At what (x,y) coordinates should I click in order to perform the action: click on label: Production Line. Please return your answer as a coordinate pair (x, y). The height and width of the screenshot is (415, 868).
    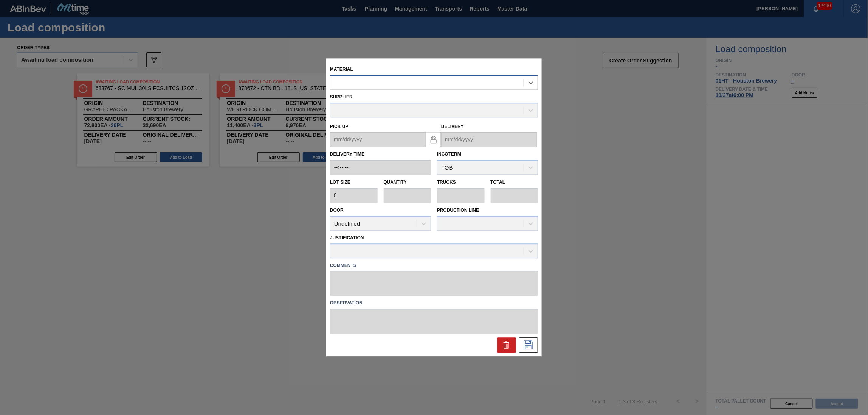
    Looking at the image, I should click on (458, 210).